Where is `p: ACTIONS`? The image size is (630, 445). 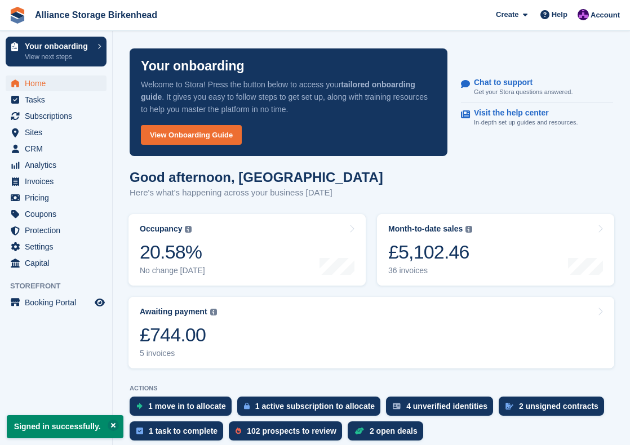 p: ACTIONS is located at coordinates (371, 388).